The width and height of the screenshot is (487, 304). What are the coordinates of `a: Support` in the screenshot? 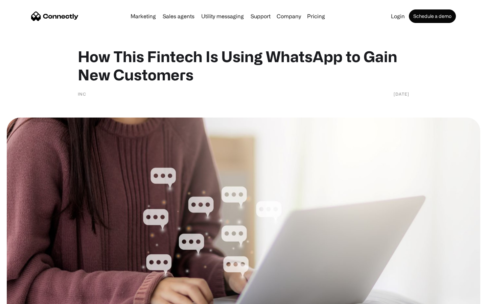 It's located at (260, 16).